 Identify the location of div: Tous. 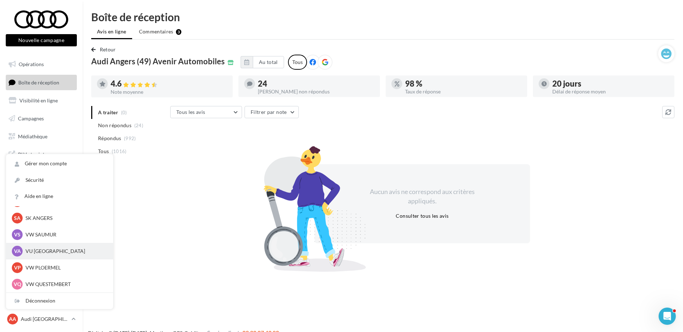
(297, 62).